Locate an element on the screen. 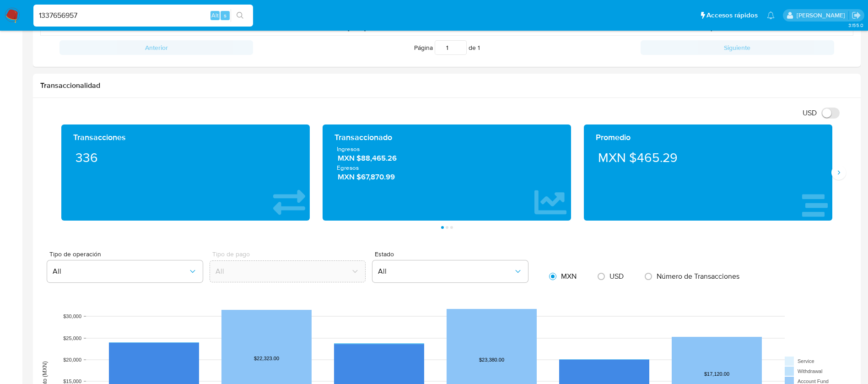  h1: Transaccionalidad is located at coordinates (446, 86).